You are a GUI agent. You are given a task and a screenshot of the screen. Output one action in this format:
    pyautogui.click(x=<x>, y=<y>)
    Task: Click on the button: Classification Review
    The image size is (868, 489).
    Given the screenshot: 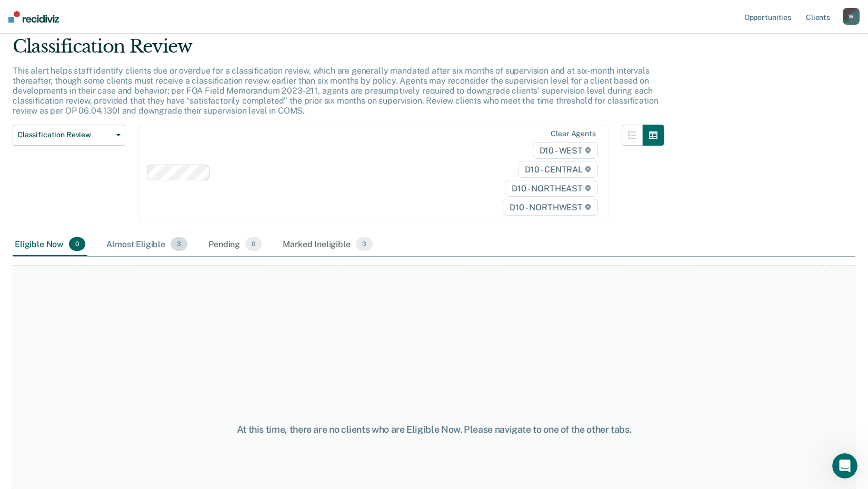 What is the action you would take?
    pyautogui.click(x=69, y=135)
    